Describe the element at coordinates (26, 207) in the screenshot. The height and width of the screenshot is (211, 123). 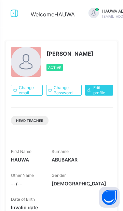
I see `span: Invalid date` at that location.